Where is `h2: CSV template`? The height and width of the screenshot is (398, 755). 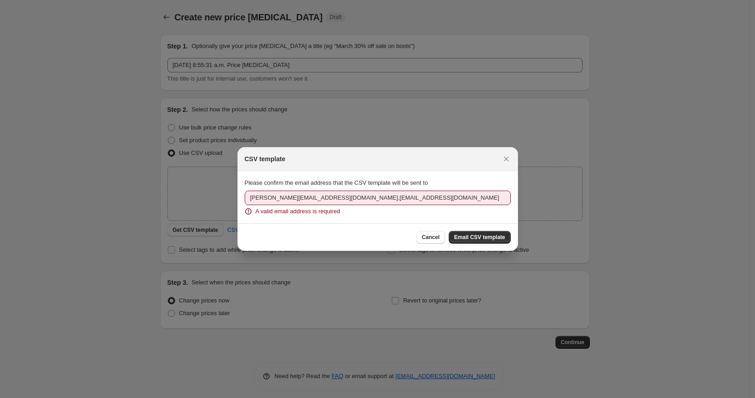
h2: CSV template is located at coordinates (265, 159).